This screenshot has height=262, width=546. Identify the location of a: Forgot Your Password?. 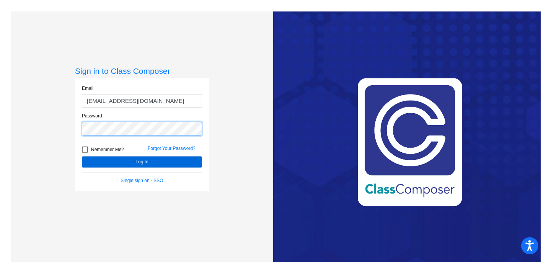
(171, 148).